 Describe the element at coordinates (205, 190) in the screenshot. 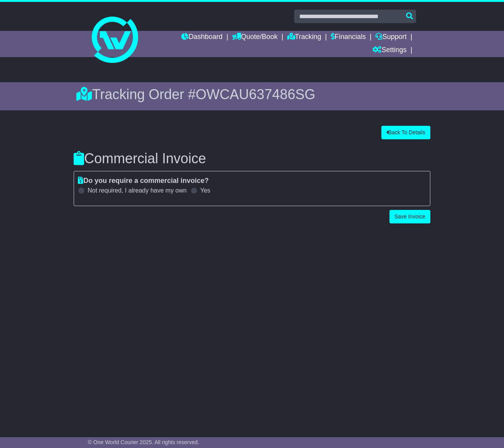

I see `label: Yes` at that location.